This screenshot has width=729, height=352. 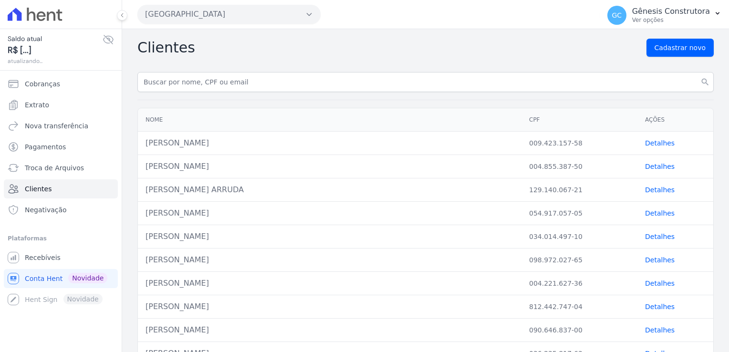 I want to click on td: 054.917.057-05, so click(x=579, y=213).